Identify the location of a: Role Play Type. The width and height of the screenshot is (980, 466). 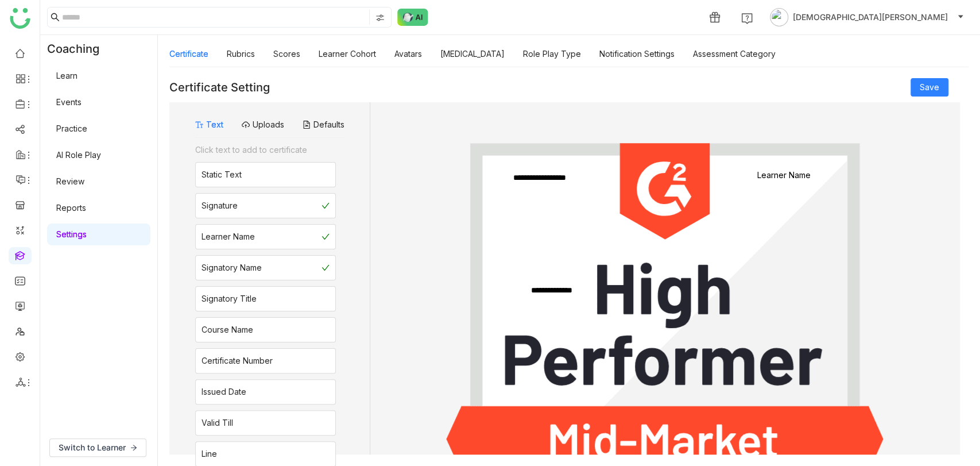
(552, 54).